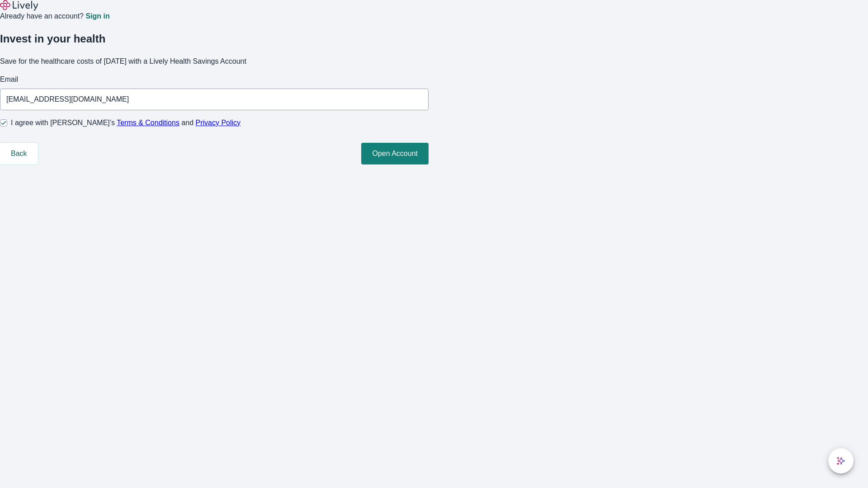  I want to click on svg: Lively AI Assistant, so click(841, 461).